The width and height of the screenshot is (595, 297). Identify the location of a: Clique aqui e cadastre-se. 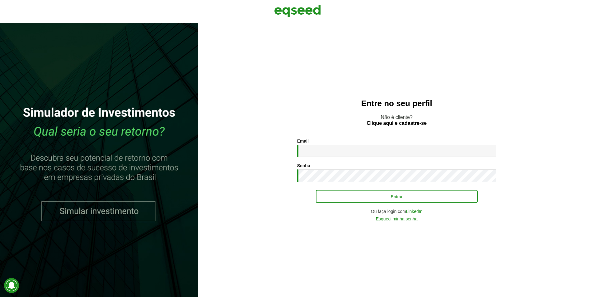
(397, 123).